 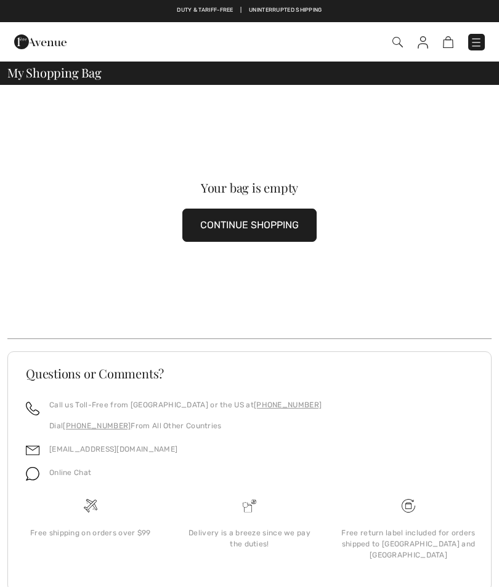 What do you see at coordinates (448, 42) in the screenshot?
I see `img: Shopping Bag` at bounding box center [448, 42].